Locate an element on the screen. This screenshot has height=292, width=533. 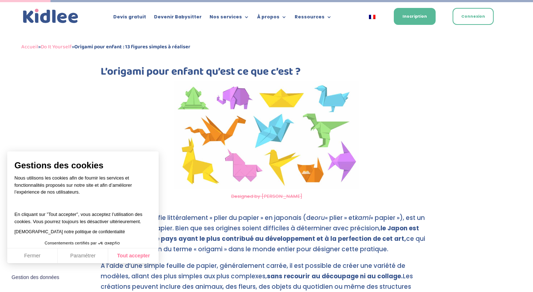
p: L’origami, qui signifie littéralement « plier du papier » en japonais (de « plier » et « papier »... is located at coordinates (266, 236).